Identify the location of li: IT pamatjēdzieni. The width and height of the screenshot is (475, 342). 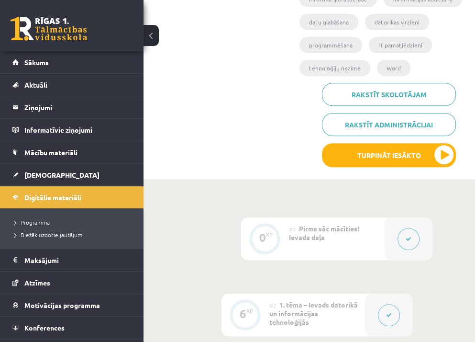
(401, 45).